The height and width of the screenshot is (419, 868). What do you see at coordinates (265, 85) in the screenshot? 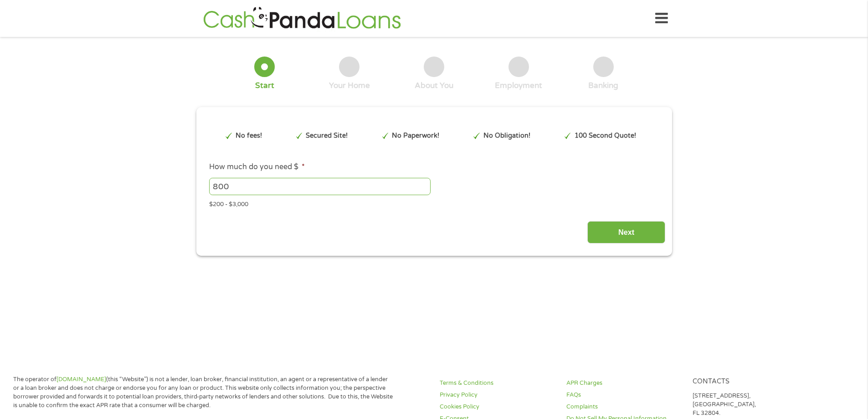
I see `div: Start` at bounding box center [265, 85].